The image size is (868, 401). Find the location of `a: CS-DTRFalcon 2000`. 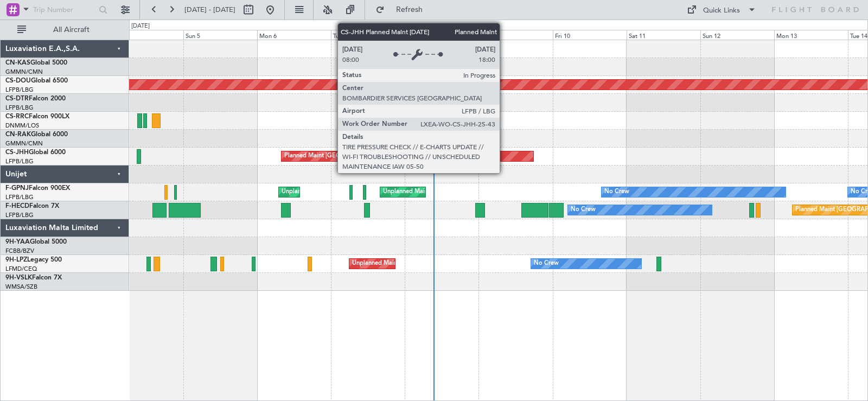

a: CS-DTRFalcon 2000 is located at coordinates (35, 99).